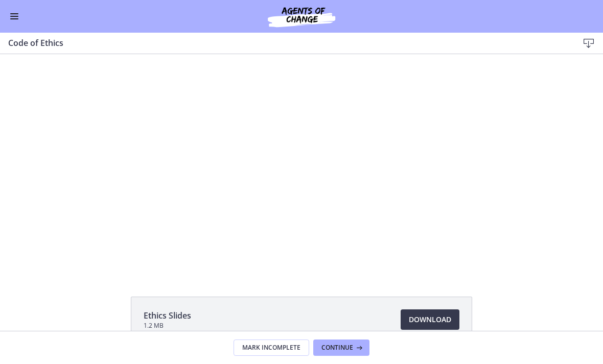 This screenshot has height=364, width=603. What do you see at coordinates (430, 319) in the screenshot?
I see `span: Download` at bounding box center [430, 319].